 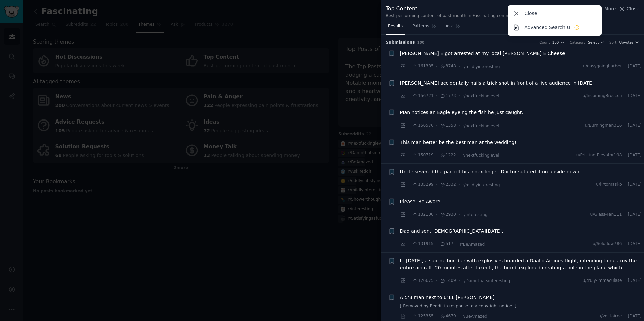 What do you see at coordinates (602, 281) in the screenshot?
I see `span: u/truly-immaculate` at bounding box center [602, 281].